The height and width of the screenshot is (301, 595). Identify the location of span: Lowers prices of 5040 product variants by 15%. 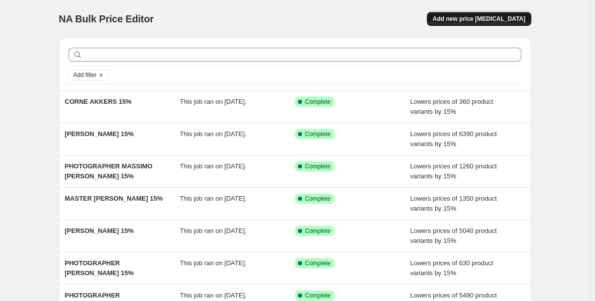
(453, 236).